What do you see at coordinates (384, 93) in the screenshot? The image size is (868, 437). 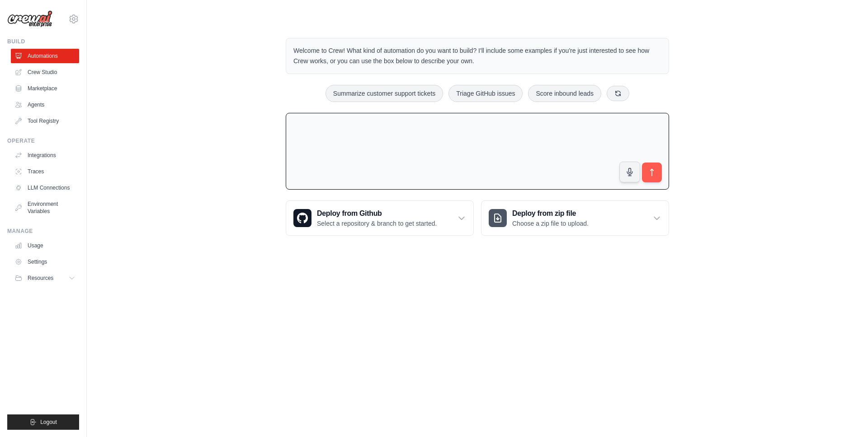 I see `button: Summarize customer support tickets` at bounding box center [384, 93].